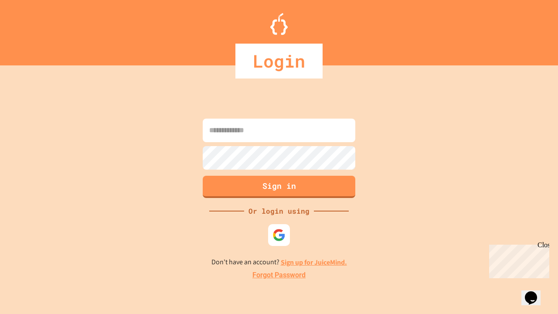 The width and height of the screenshot is (558, 314). I want to click on img: Logo.svg, so click(279, 24).